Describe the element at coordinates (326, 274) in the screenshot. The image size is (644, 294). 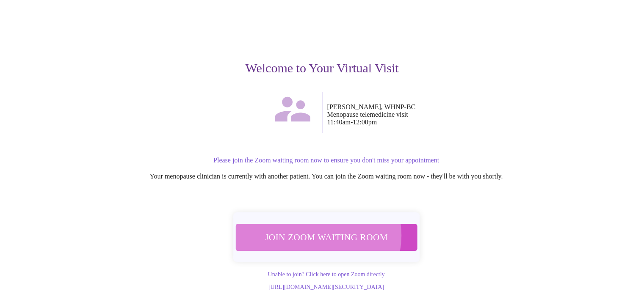
I see `a: Unable to join? Click here to open Zoom directly` at that location.